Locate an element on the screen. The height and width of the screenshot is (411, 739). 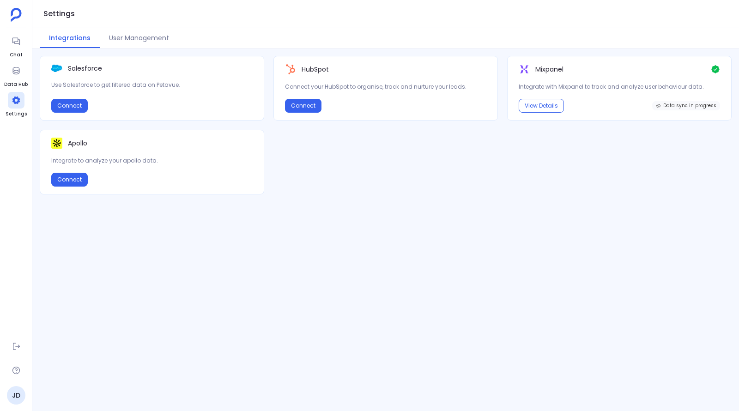
span: Settings is located at coordinates (16, 114).